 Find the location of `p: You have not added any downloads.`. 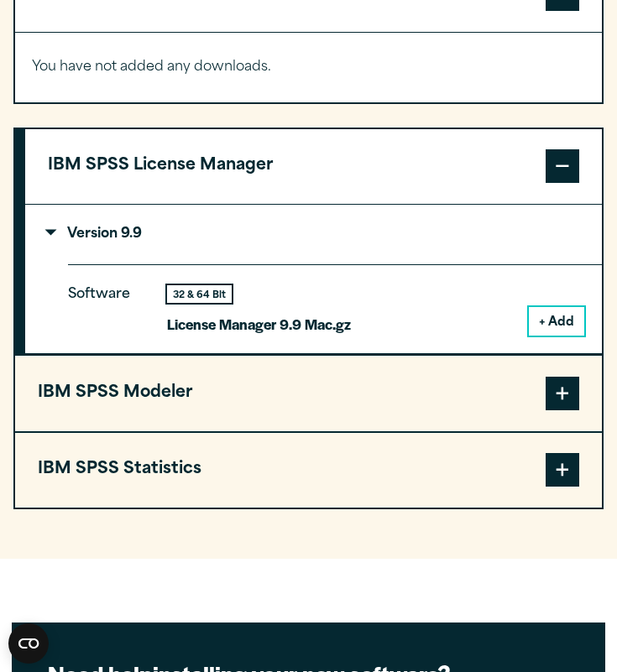

p: You have not added any downloads. is located at coordinates (308, 67).